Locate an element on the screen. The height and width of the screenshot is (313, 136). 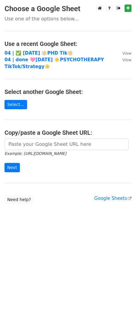
h4: Select another Google Sheet: is located at coordinates (68, 92).